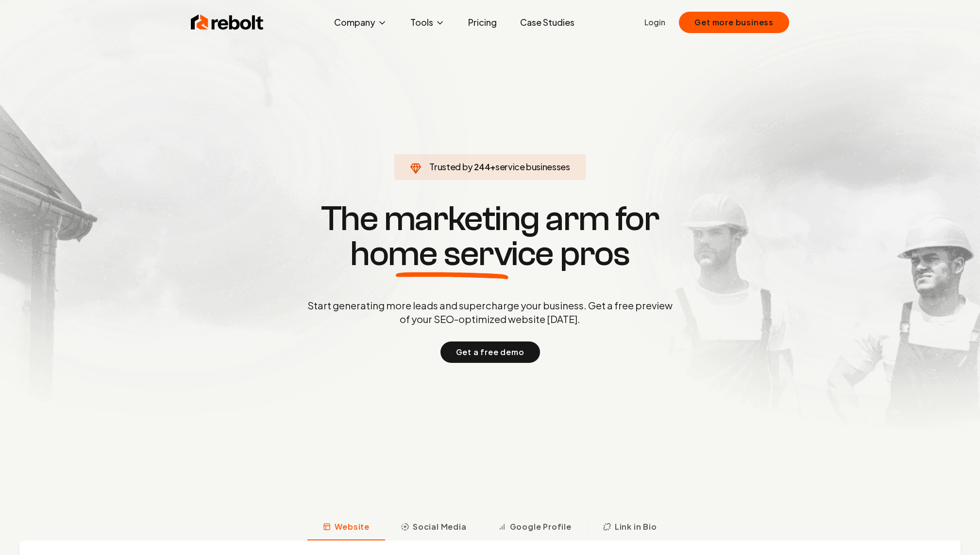 This screenshot has height=555, width=980. I want to click on span: Link in Bio, so click(636, 526).